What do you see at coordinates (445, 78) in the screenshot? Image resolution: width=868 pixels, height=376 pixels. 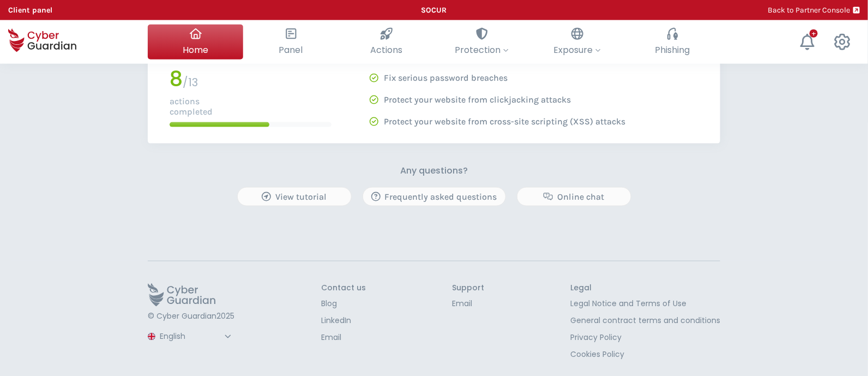 I see `p: Fix serious password breaches` at bounding box center [445, 78].